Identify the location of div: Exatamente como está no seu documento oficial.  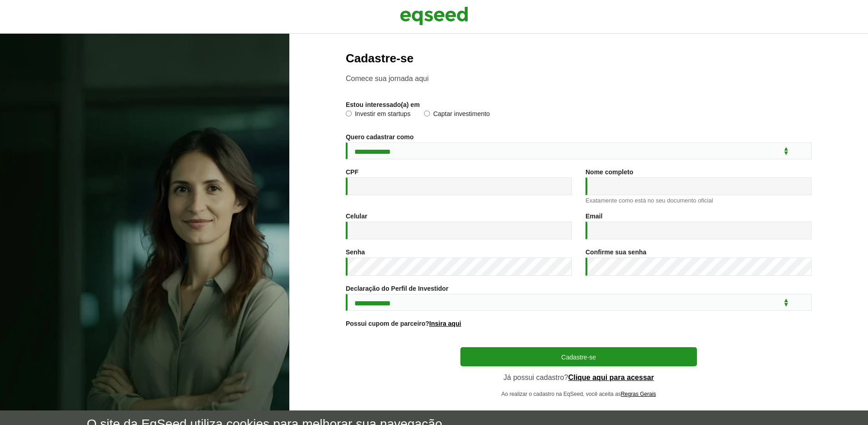
(699, 200).